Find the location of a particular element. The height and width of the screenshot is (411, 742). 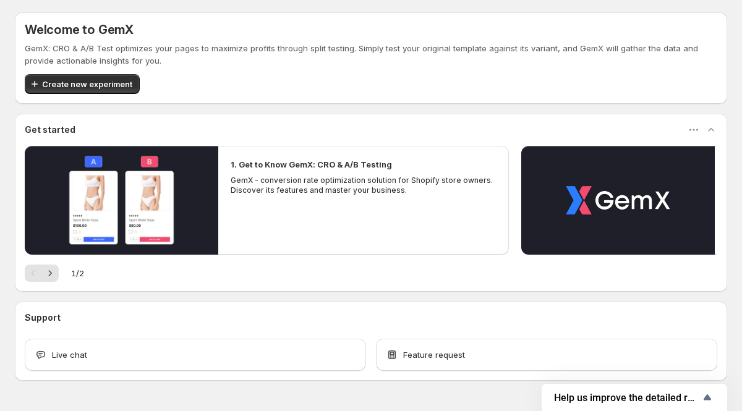

h3: Get started is located at coordinates (50, 130).